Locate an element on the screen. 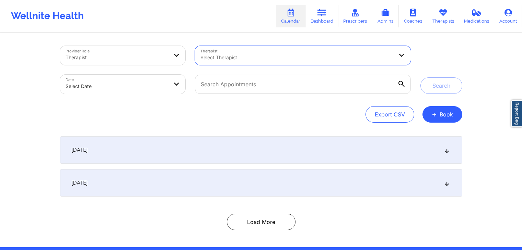 The width and height of the screenshot is (522, 250). a: Admins is located at coordinates (385, 16).